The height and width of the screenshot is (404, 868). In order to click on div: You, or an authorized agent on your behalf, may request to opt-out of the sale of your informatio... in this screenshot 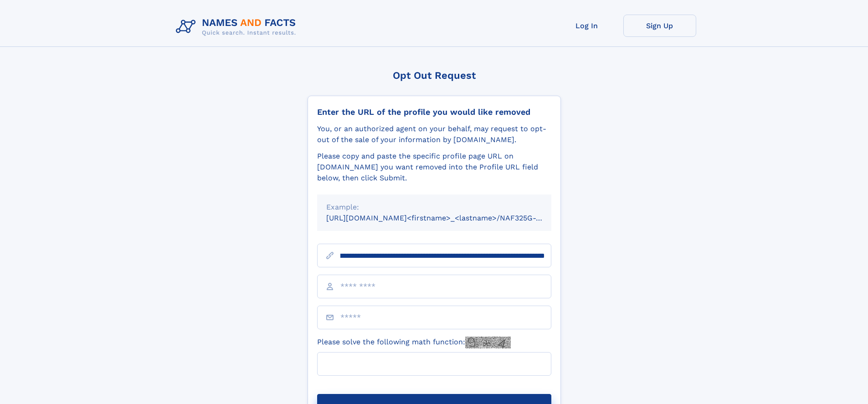, I will do `click(434, 134)`.